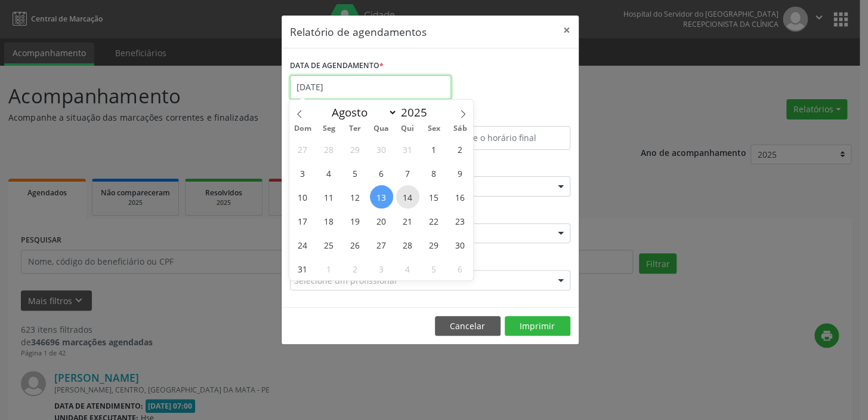  I want to click on span: Agosto 7, 2025, so click(407, 173).